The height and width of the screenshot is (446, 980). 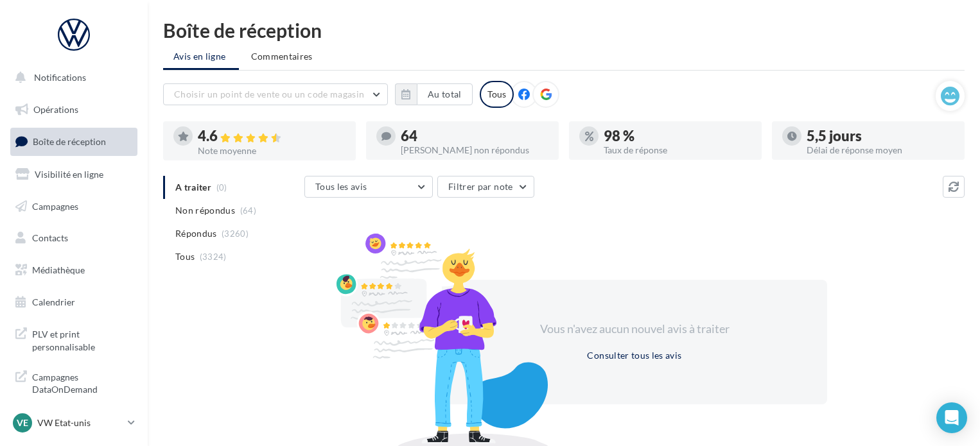 What do you see at coordinates (235, 233) in the screenshot?
I see `span: (3260)` at bounding box center [235, 233].